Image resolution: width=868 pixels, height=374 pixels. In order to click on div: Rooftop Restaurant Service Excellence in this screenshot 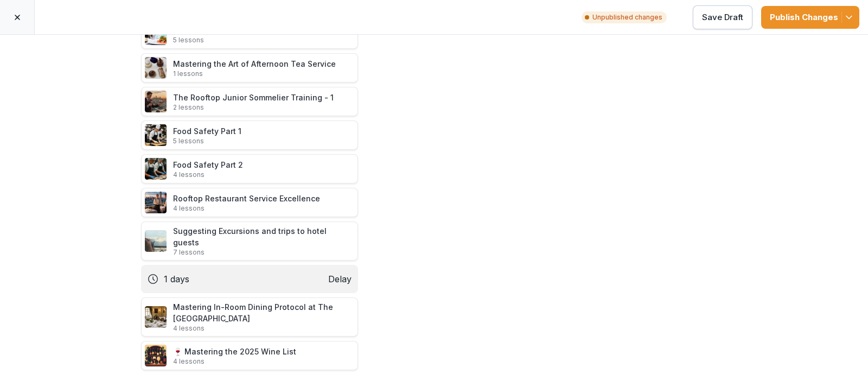, I will do `click(247, 203)`.